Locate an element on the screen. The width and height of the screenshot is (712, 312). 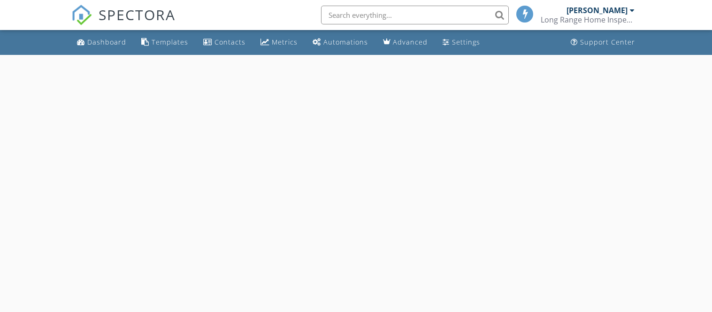
a: SPECTORA is located at coordinates (123, 23).